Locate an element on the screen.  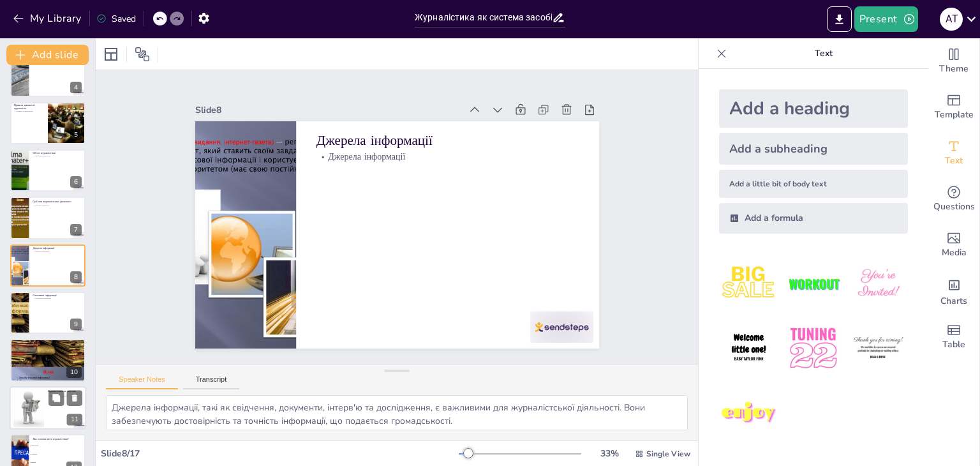
span: Theme is located at coordinates (954, 69).